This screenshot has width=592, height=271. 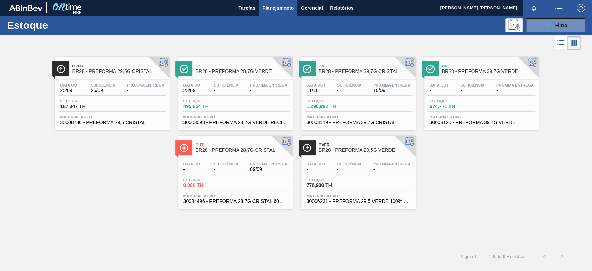 What do you see at coordinates (506, 256) in the screenshot?
I see `span: 1 - 6 de 6 Registros` at bounding box center [506, 256].